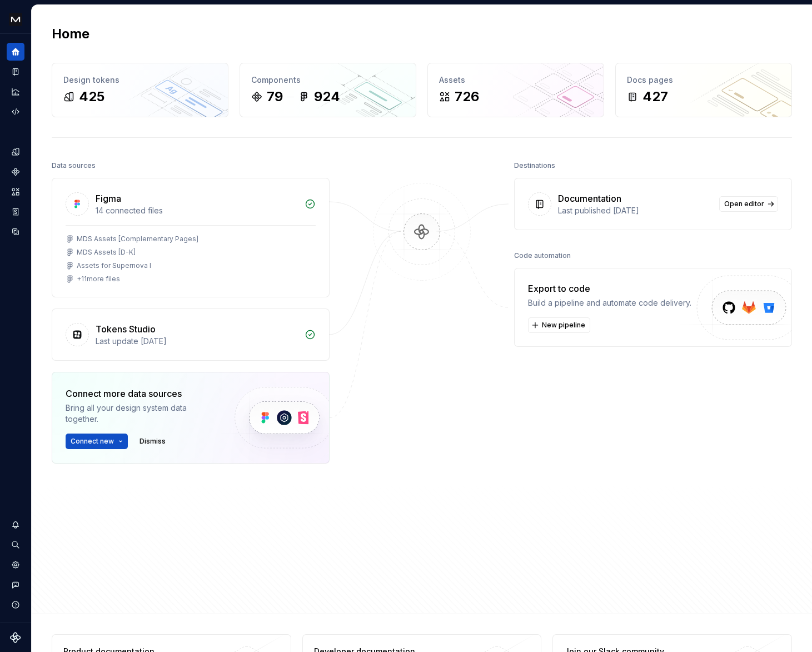  What do you see at coordinates (327, 97) in the screenshot?
I see `div: 924` at bounding box center [327, 97].